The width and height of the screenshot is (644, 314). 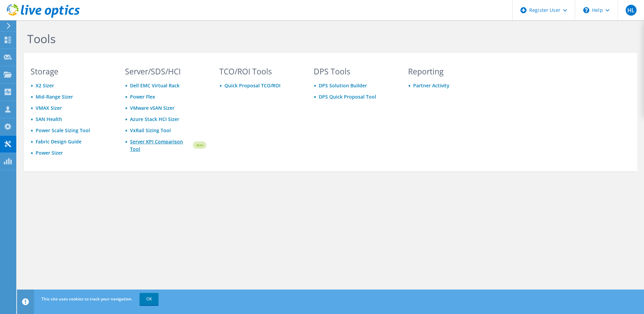 What do you see at coordinates (50, 153) in the screenshot?
I see `a: Power Sizer` at bounding box center [50, 153].